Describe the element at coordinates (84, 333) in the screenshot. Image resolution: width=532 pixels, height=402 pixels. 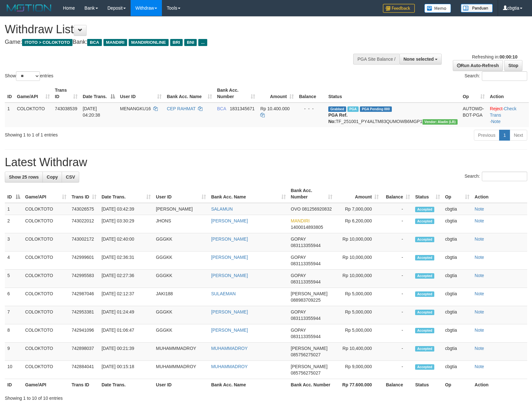
I see `td: 742941096` at that location.